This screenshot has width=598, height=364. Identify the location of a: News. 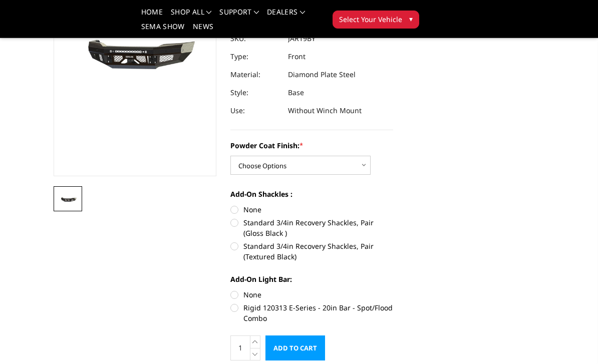
(203, 30).